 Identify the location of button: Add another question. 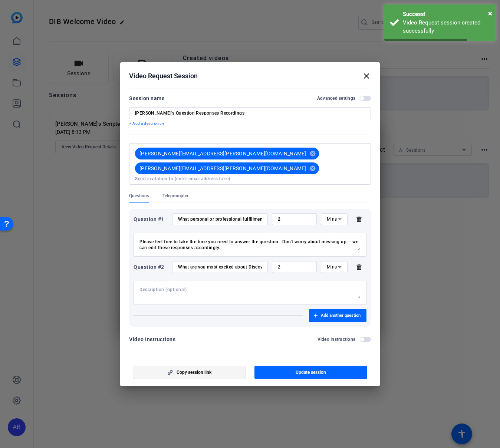
(338, 316).